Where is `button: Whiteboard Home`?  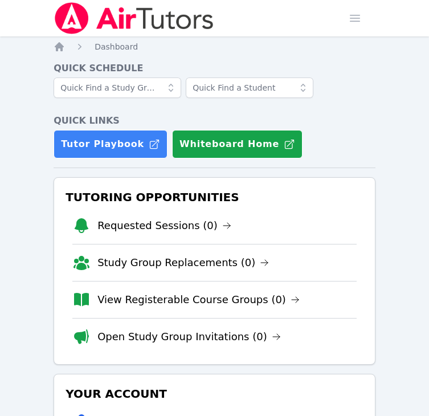
button: Whiteboard Home is located at coordinates (237, 144).